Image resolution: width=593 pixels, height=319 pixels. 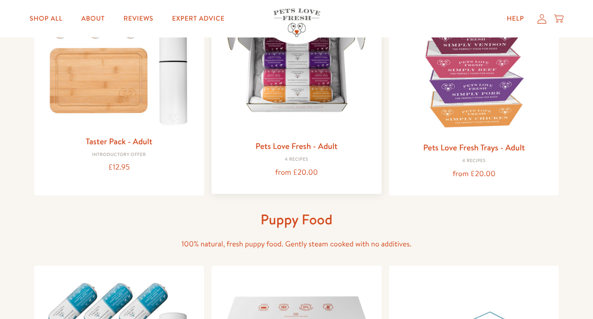 I want to click on a: Reviews, so click(x=138, y=19).